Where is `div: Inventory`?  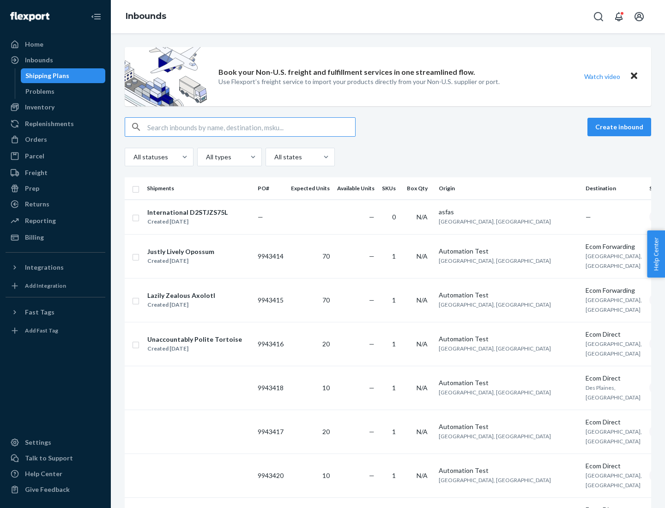 div: Inventory is located at coordinates (40, 107).